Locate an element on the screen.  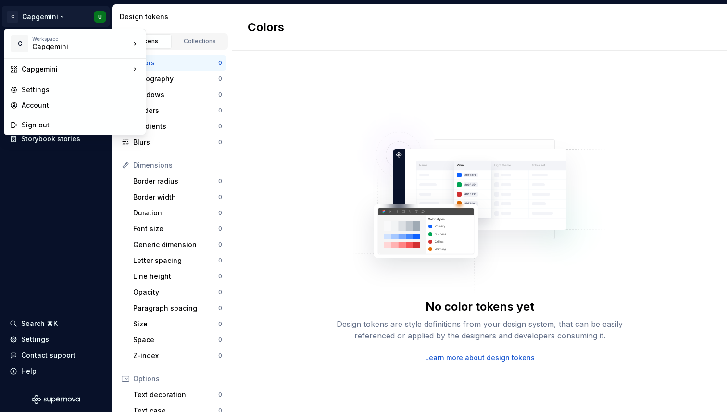
div: Sign out is located at coordinates (81, 125).